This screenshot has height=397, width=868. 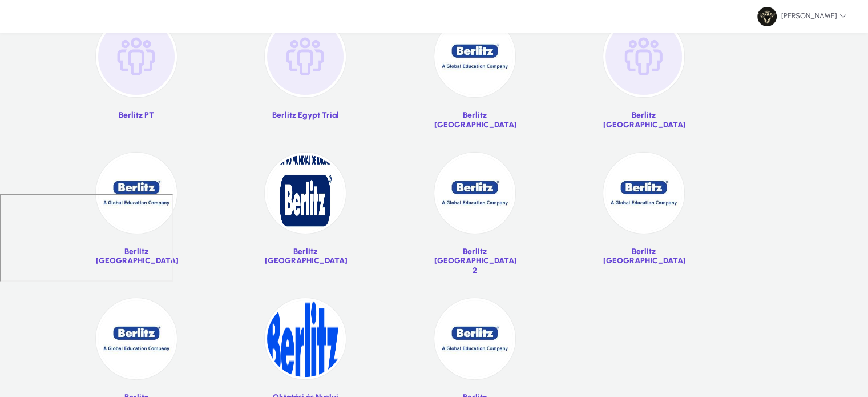 What do you see at coordinates (305, 193) in the screenshot?
I see `img: 38.jpg` at bounding box center [305, 193].